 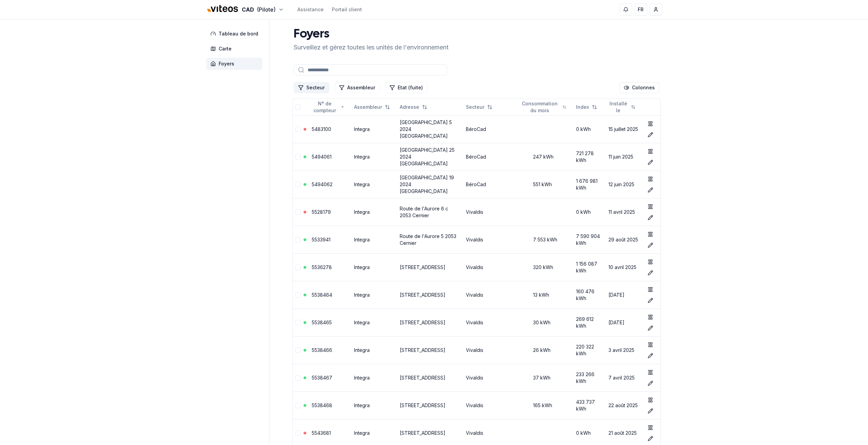 I want to click on a: Carte, so click(x=235, y=49).